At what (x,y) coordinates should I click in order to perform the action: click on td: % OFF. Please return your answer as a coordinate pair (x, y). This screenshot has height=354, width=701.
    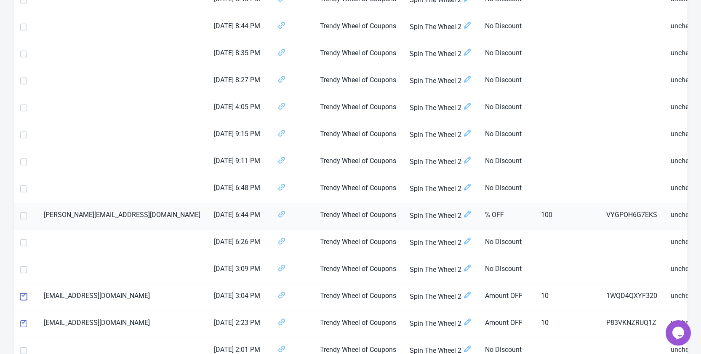
    Looking at the image, I should click on (506, 216).